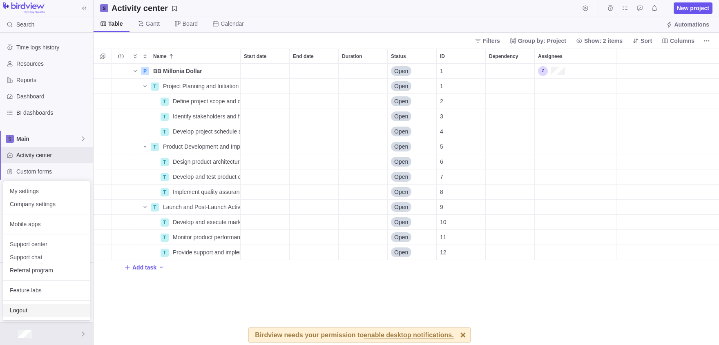  I want to click on span: Mobile apps, so click(47, 224).